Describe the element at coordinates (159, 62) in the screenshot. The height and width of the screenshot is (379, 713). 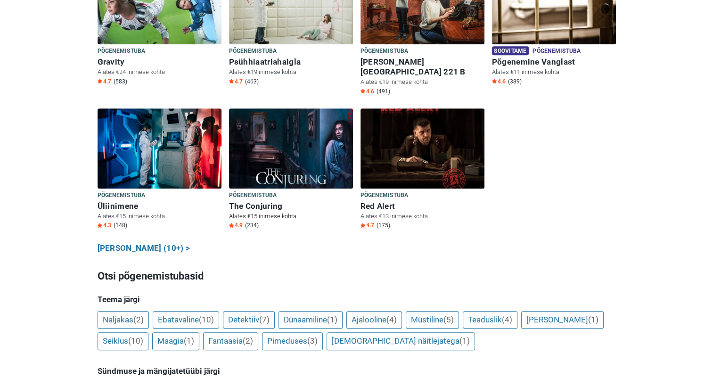
I see `h6: Gravity` at that location.